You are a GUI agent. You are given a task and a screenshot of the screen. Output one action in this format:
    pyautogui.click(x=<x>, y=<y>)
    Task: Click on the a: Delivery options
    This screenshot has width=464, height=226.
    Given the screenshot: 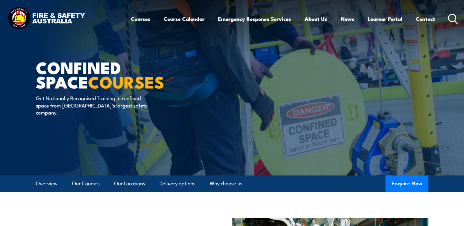 What is the action you would take?
    pyautogui.click(x=177, y=184)
    